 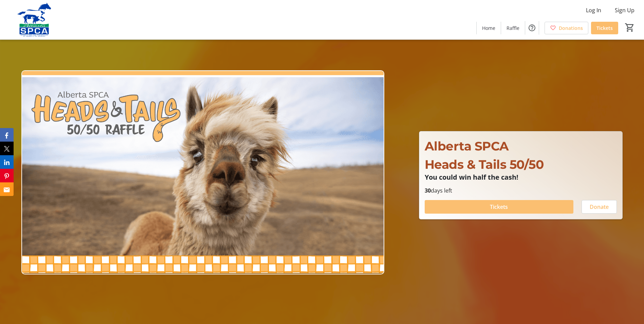 What do you see at coordinates (599, 207) in the screenshot?
I see `span: Donate` at bounding box center [599, 207].